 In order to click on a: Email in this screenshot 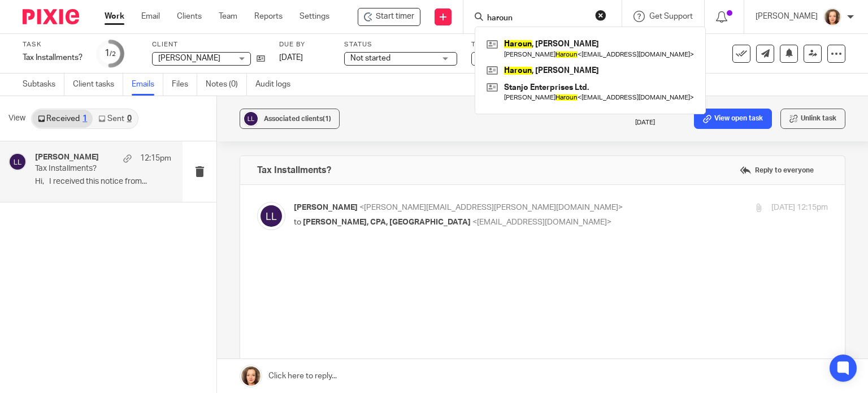, I will do `click(150, 17)`.